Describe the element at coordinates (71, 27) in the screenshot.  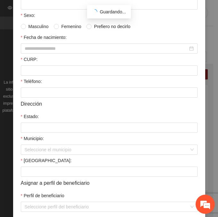
I see `span: Femenino` at that location.